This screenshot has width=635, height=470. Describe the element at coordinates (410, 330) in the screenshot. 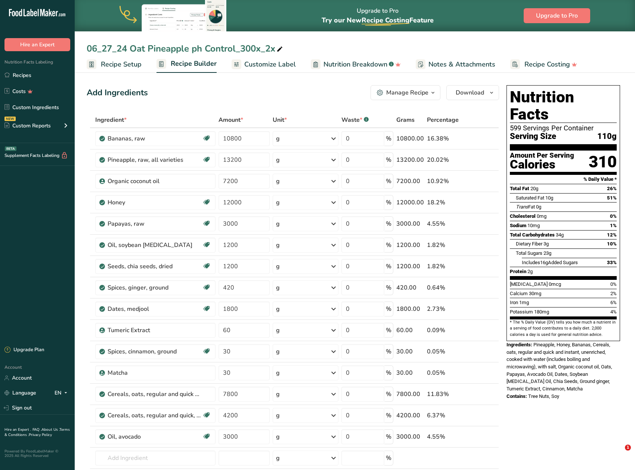

I see `div: 60.00` at that location.